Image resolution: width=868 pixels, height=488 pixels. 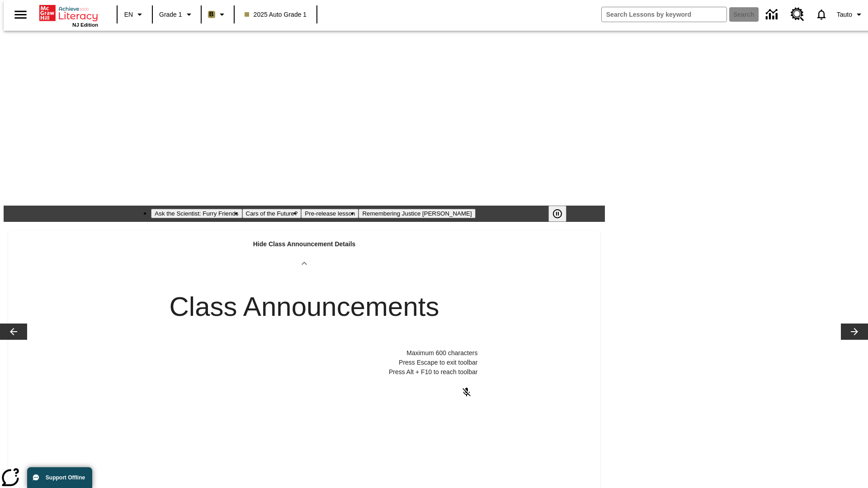 I want to click on p: Maximum 600 characters, so click(x=305, y=353).